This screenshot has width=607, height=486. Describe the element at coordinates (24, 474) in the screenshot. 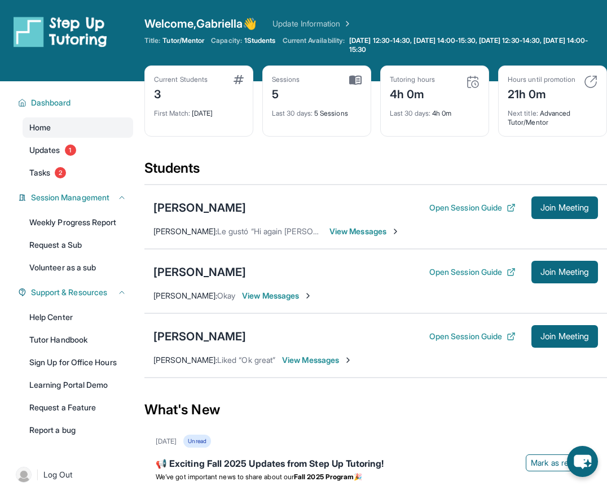

I see `img: user-img` at that location.